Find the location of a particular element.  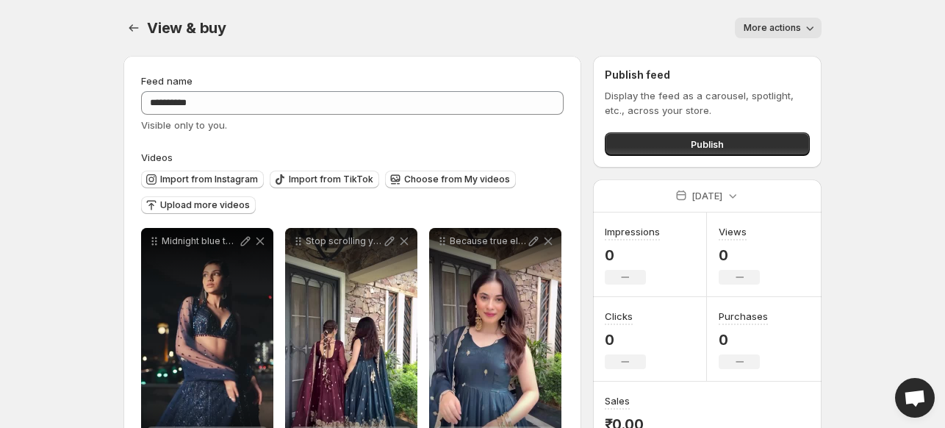

span: Import from Instagram is located at coordinates (209, 179).